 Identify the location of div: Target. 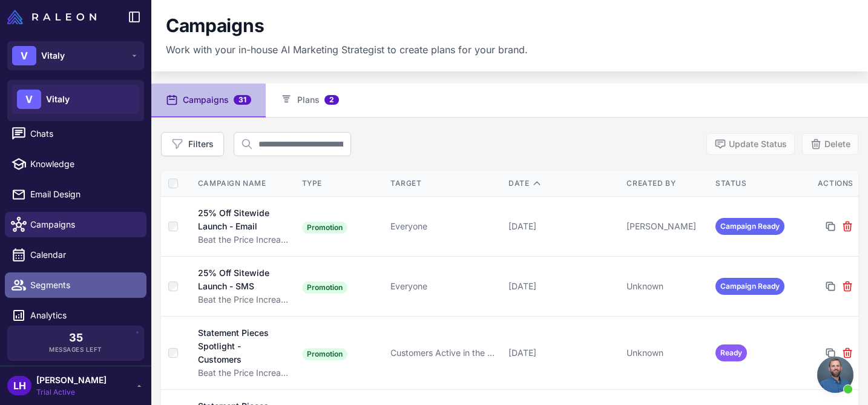
(445, 183).